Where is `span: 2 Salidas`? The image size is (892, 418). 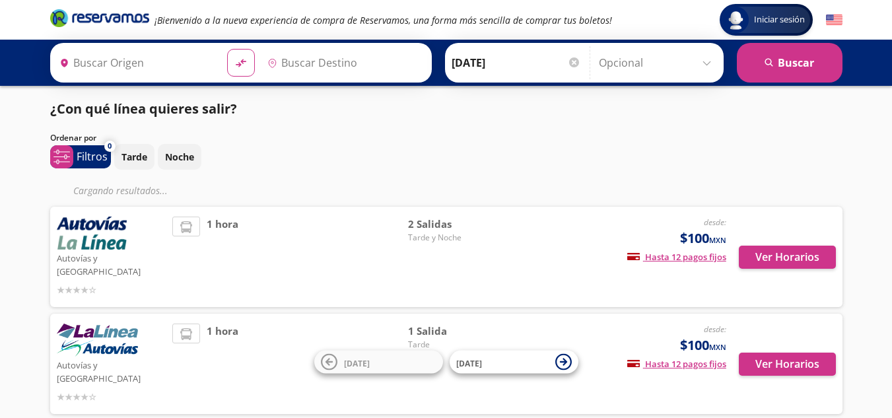 span: 2 Salidas is located at coordinates (454, 224).